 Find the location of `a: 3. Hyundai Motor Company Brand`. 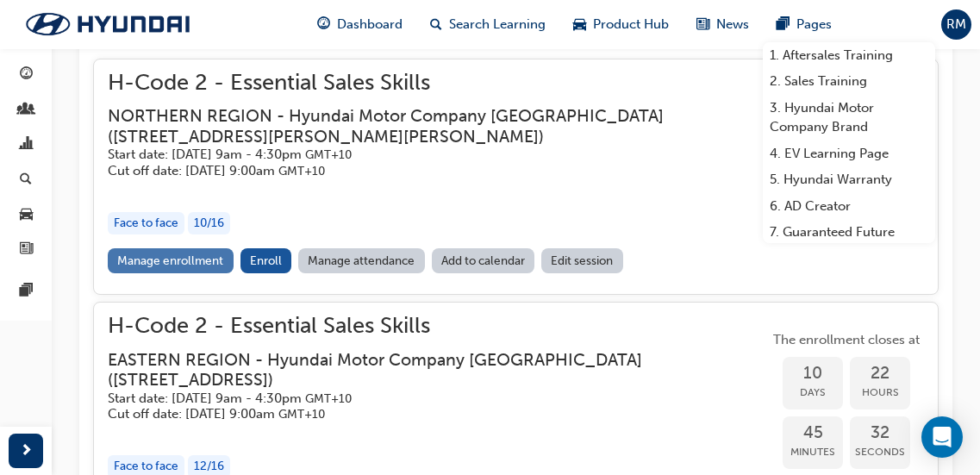

a: 3. Hyundai Motor Company Brand is located at coordinates (849, 117).